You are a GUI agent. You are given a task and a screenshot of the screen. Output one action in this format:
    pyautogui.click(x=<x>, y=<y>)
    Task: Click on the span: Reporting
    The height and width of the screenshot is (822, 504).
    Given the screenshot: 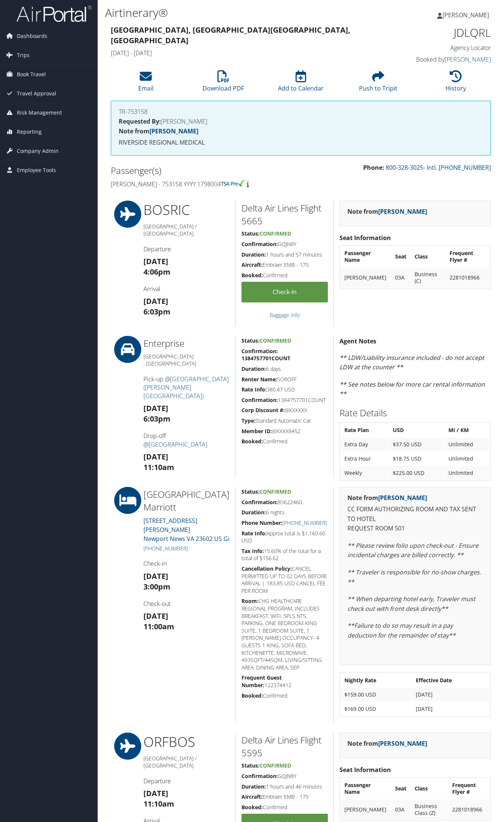 What is the action you would take?
    pyautogui.click(x=30, y=132)
    